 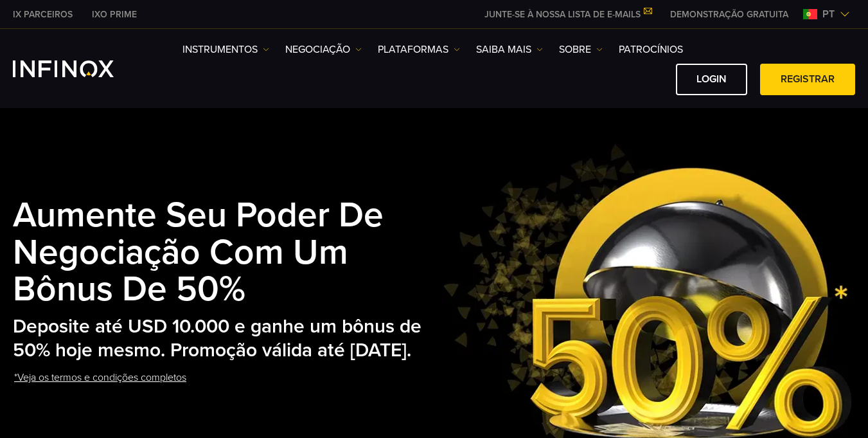 I want to click on a: Login, so click(x=712, y=79).